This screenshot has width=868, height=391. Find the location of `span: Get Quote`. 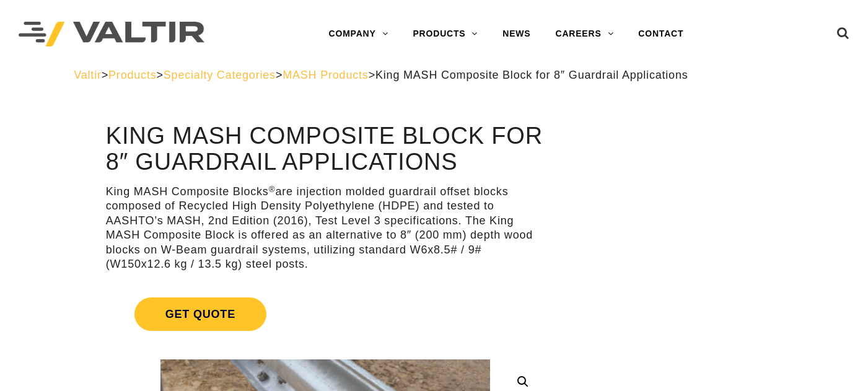

span: Get Quote is located at coordinates (200, 314).